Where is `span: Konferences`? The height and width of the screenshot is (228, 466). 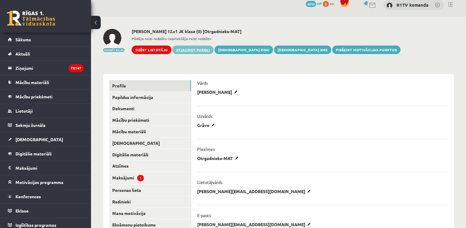 span: Konferences is located at coordinates (28, 196).